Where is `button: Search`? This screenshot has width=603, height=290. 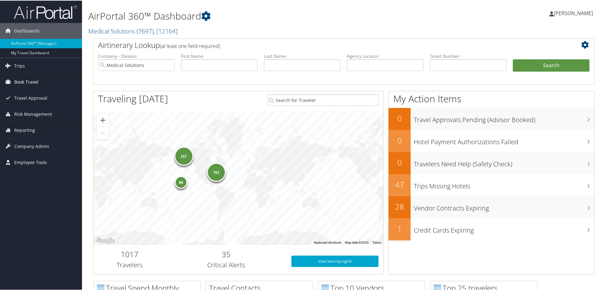
button: Search is located at coordinates (551, 65).